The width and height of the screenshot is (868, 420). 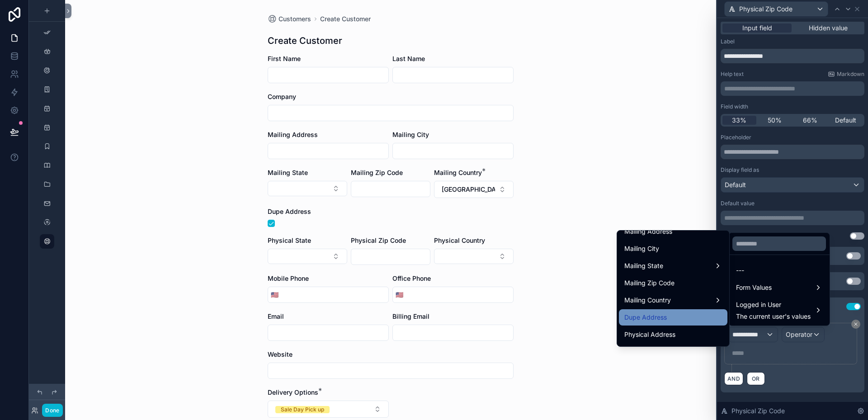 I want to click on span: First Name, so click(x=283, y=59).